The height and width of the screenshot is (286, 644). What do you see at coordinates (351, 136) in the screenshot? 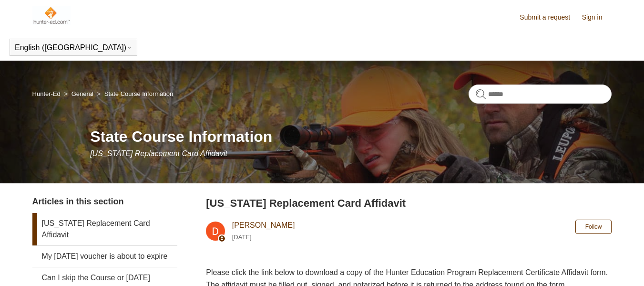
I see `h1: State Course Information` at bounding box center [351, 136].